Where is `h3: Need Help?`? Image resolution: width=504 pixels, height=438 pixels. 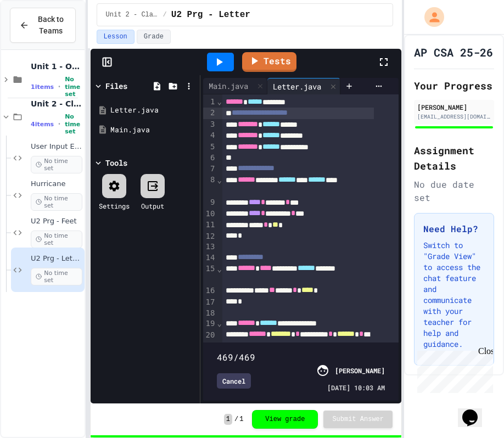
h3: Need Help? is located at coordinates (454, 229).